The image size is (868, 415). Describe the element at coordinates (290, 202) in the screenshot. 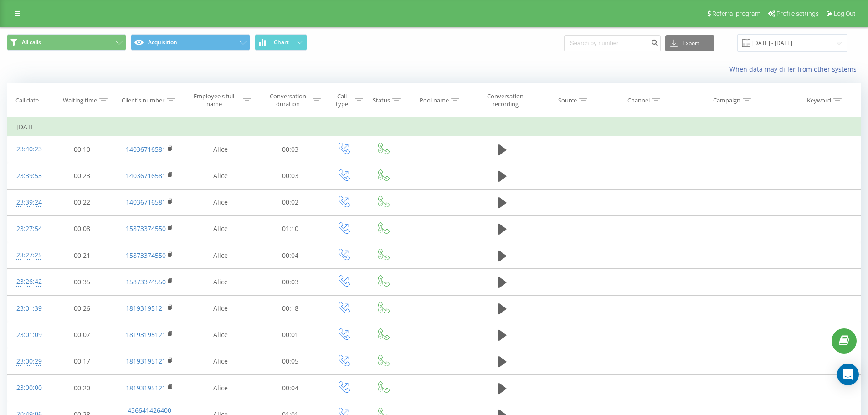

I see `td: 00:02` at that location.